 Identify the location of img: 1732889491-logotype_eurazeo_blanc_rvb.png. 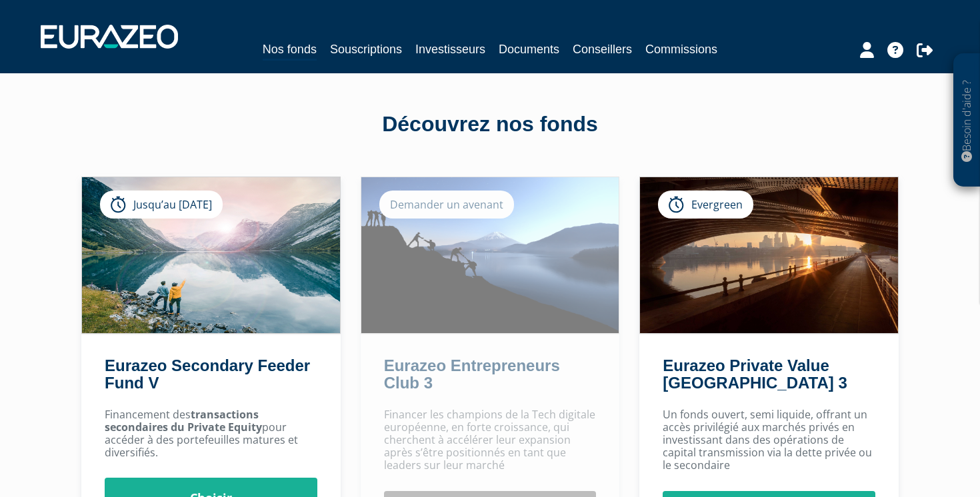
(109, 37).